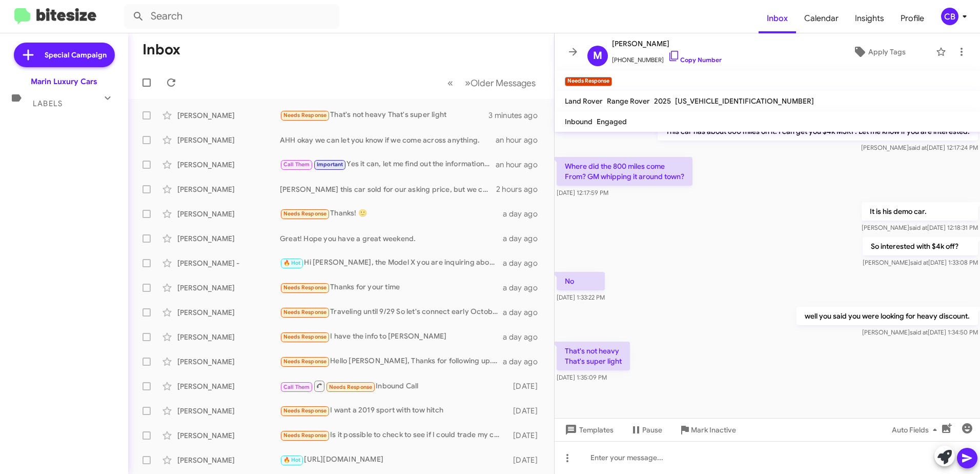  I want to click on button: CB, so click(950, 17).